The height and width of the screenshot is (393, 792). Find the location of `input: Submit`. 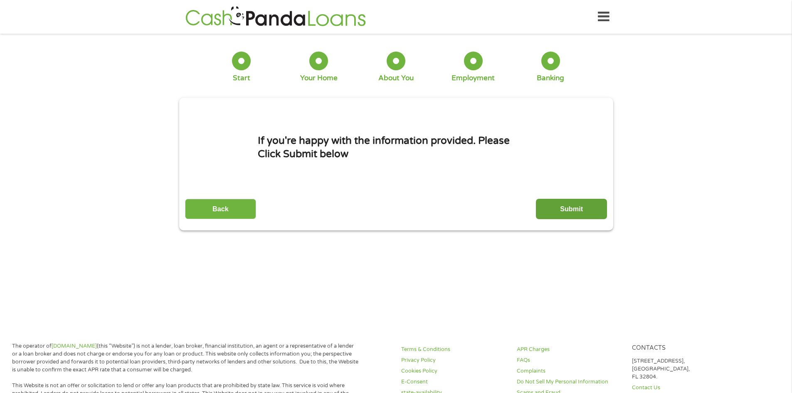

input: Submit is located at coordinates (571, 209).